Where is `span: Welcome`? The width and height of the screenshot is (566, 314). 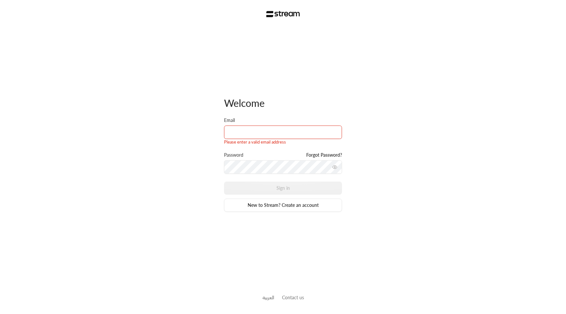
span: Welcome is located at coordinates (244, 103).